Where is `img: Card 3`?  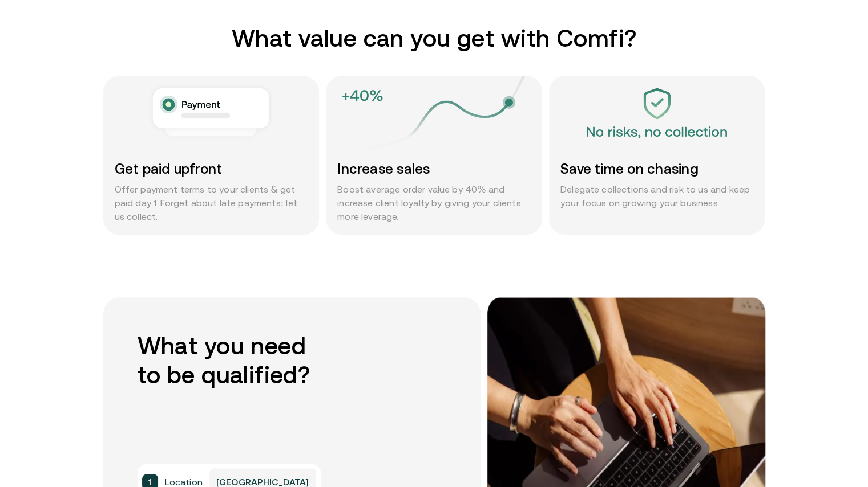 img: Card 3 is located at coordinates (656, 113).